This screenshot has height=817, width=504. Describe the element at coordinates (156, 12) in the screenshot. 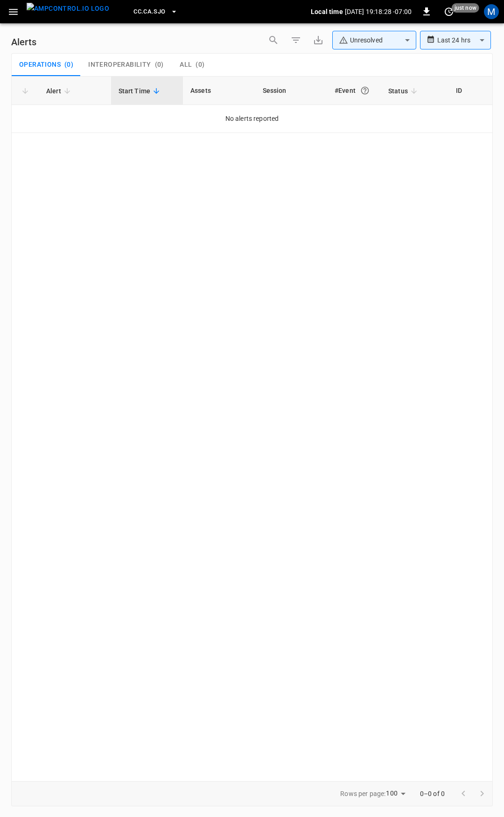

I see `button: CC.CA.SJO` at that location.